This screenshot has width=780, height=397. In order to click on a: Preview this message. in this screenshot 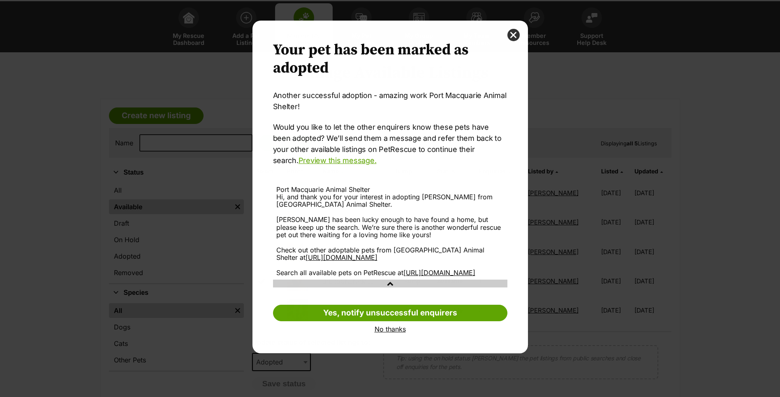, I will do `click(338, 160)`.